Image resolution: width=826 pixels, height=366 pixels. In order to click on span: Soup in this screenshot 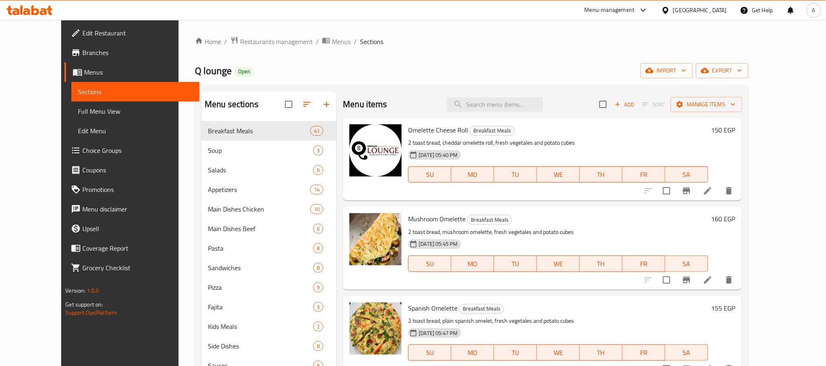, I will do `click(261, 150)`.